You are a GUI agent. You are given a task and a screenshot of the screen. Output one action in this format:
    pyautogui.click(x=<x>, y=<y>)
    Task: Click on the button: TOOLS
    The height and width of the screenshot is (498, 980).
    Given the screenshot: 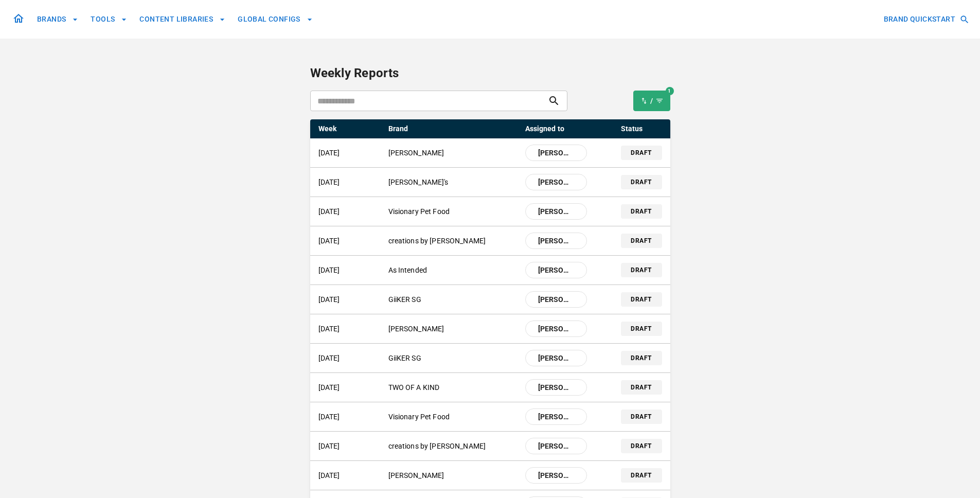 What is the action you would take?
    pyautogui.click(x=108, y=19)
    